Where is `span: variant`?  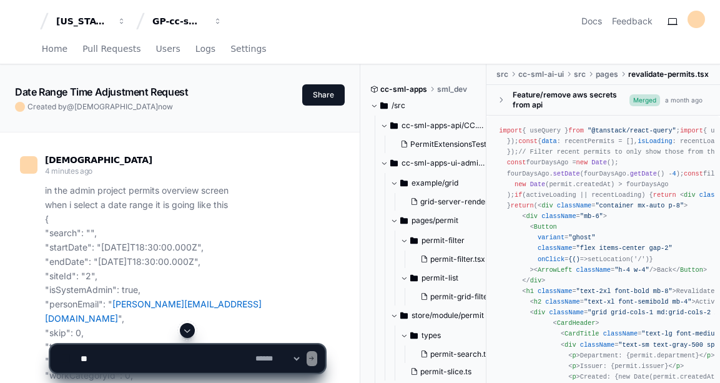 span: variant is located at coordinates (551, 237).